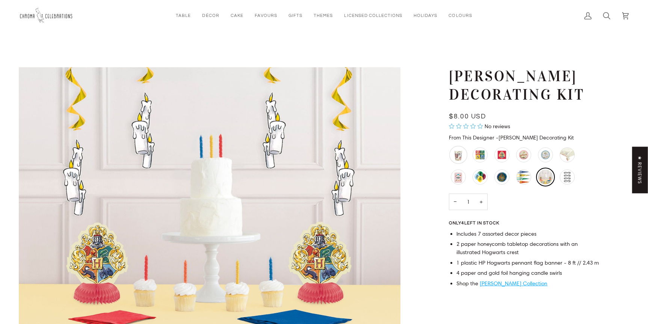 This screenshot has width=648, height=324. What do you see at coordinates (546, 155) in the screenshot?
I see `li: Harry Potter Hedwig Plates - Small` at bounding box center [546, 155].